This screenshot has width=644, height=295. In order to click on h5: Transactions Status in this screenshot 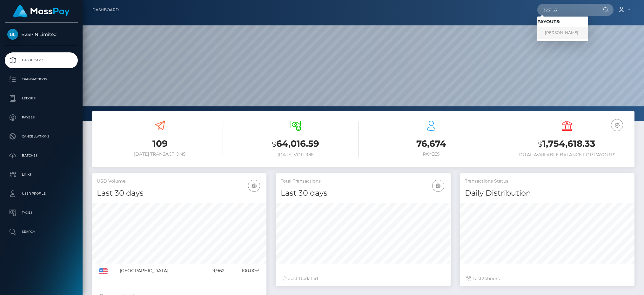, I will do `click(547, 181)`.